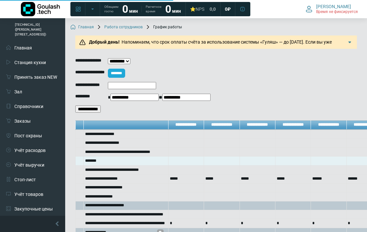 The image size is (367, 232). I want to click on span: График работы, so click(164, 27).